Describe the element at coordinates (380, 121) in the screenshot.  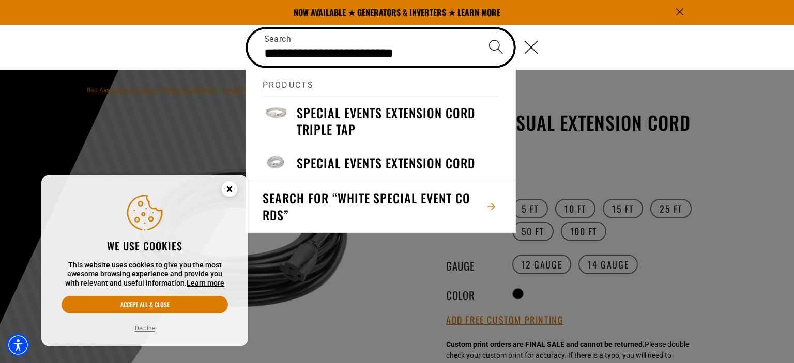
I see `a: Special Events Extension Cord Triple Tap` at that location.